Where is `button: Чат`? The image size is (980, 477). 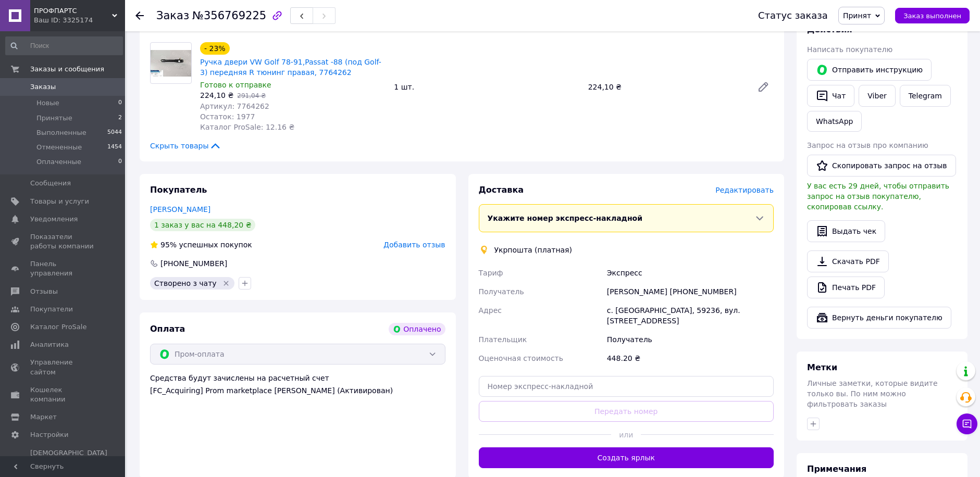
button: Чат is located at coordinates (831, 96).